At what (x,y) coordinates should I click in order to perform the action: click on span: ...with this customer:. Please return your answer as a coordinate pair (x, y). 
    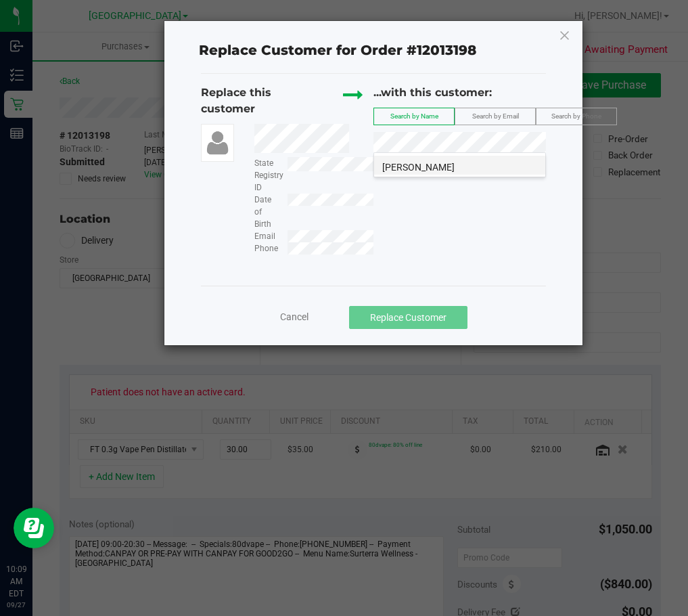
    Looking at the image, I should click on (432, 92).